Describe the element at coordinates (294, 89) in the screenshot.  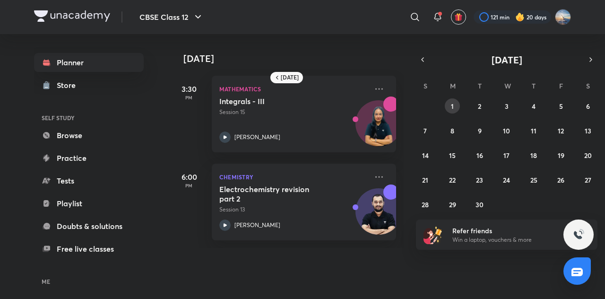
I see `p: Mathematics` at that location.